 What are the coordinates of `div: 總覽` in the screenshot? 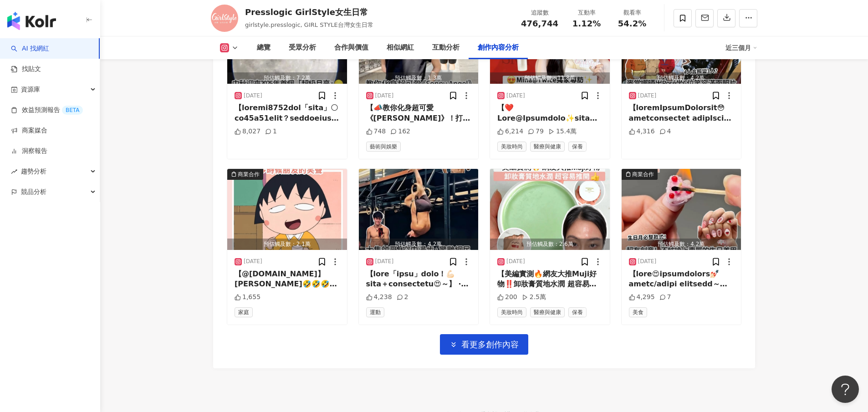 It's located at (264, 48).